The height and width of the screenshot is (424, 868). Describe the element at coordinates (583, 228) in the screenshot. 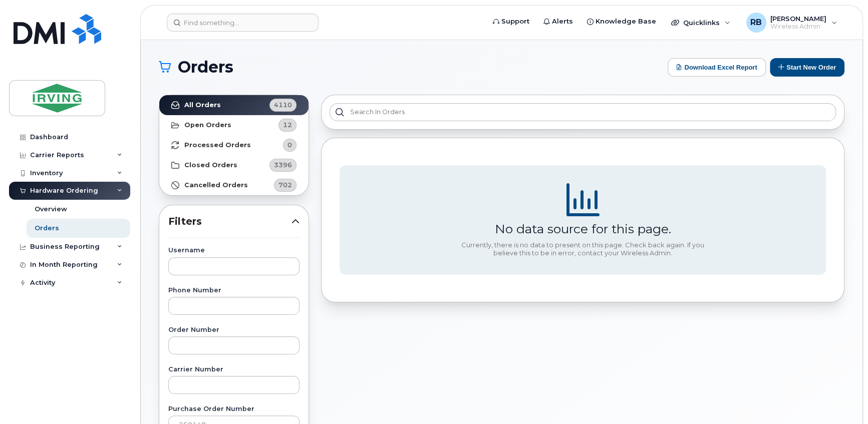

I see `div: No data source for this page.` at that location.